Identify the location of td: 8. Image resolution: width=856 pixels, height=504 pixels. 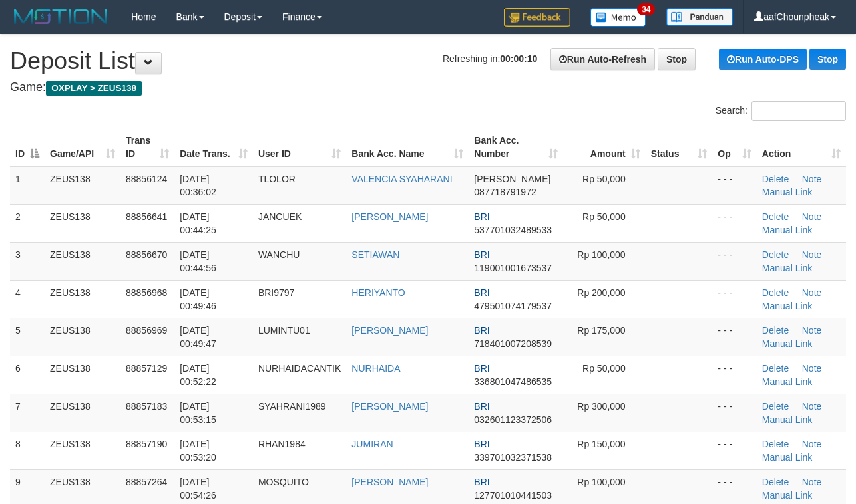
(27, 450).